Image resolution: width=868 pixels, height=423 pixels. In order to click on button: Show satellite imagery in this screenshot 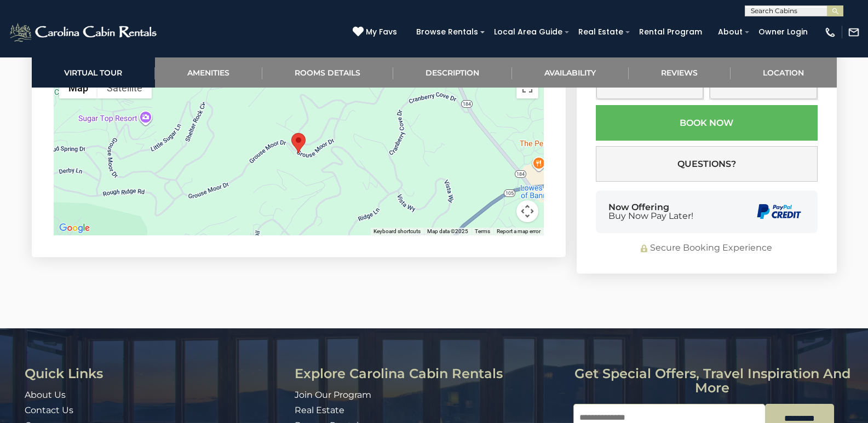, I will do `click(125, 88)`.